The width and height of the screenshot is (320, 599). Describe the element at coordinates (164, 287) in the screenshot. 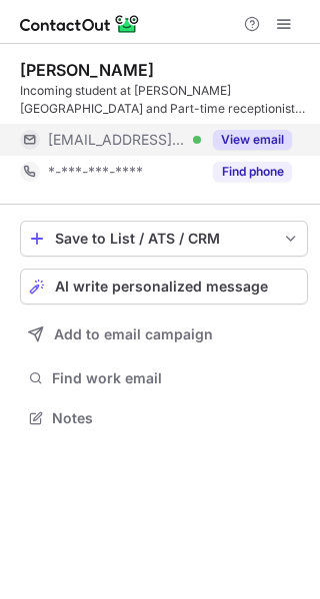

I see `button: AI write personalized message` at that location.